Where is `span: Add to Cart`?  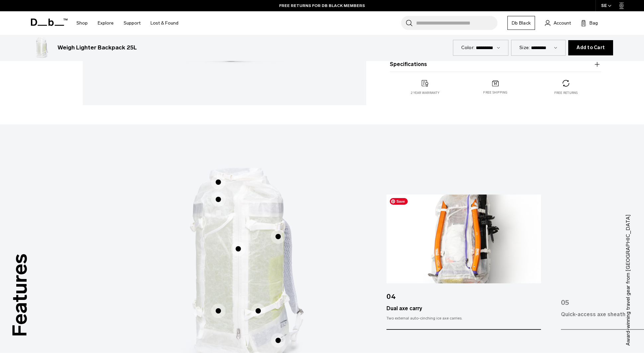 span: Add to Cart is located at coordinates (591, 47).